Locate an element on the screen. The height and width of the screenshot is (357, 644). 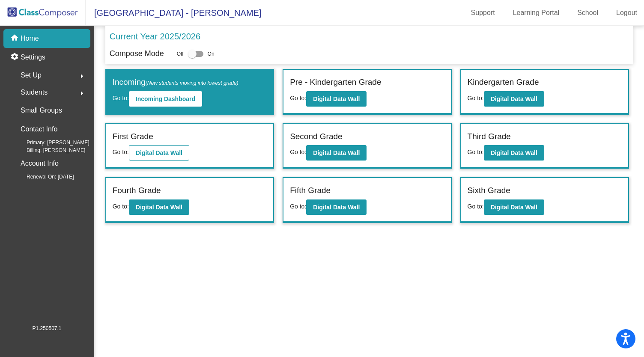
label: Pre - Kindergarten Grade is located at coordinates (335, 83).